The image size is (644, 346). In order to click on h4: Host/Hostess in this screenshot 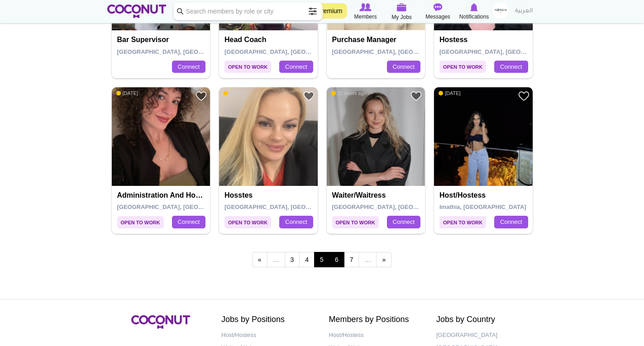, I will do `click(484, 195)`.